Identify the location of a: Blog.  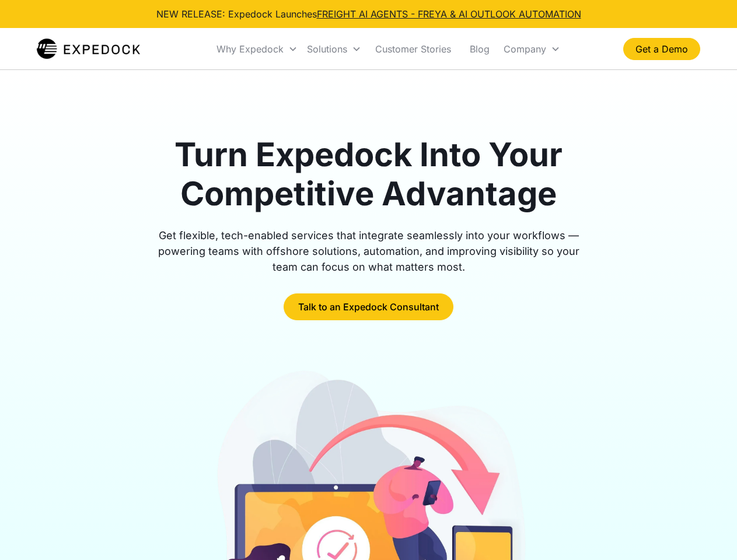
(480, 49).